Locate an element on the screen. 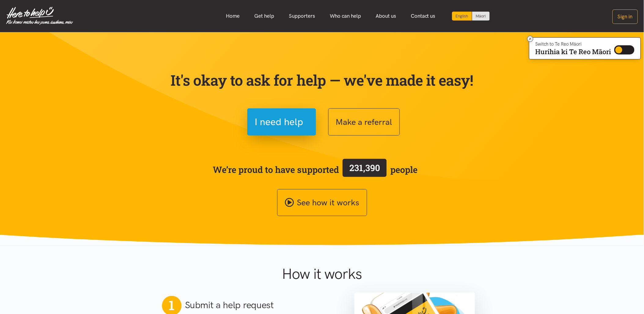 The image size is (644, 314). a: About us is located at coordinates (386, 16).